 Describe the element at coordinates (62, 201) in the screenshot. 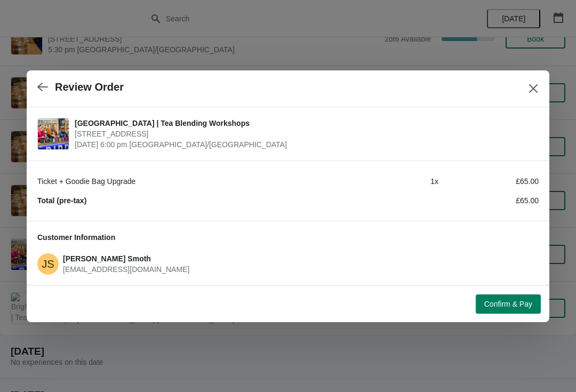

I see `strong: Total (pre-tax)` at that location.